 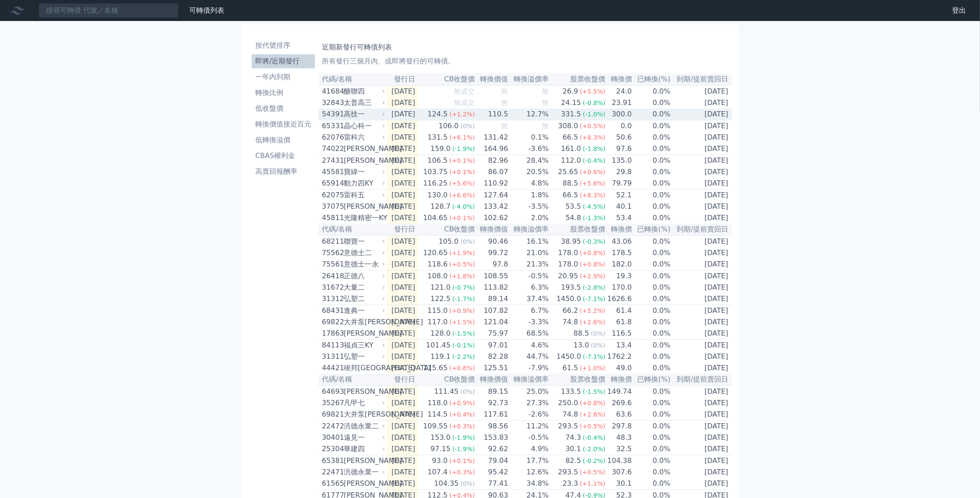 What do you see at coordinates (283, 61) in the screenshot?
I see `li: 即將/近期發行` at bounding box center [283, 61].